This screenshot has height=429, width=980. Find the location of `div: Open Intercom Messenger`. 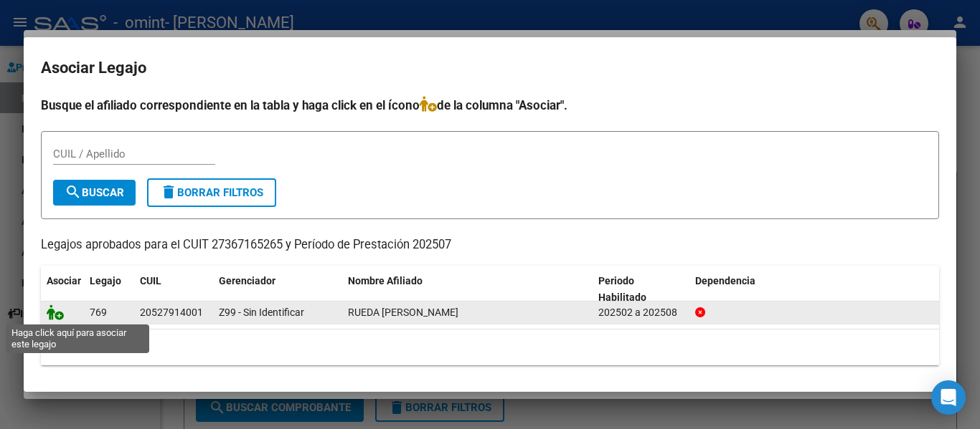

div: Open Intercom Messenger is located at coordinates (949, 398).